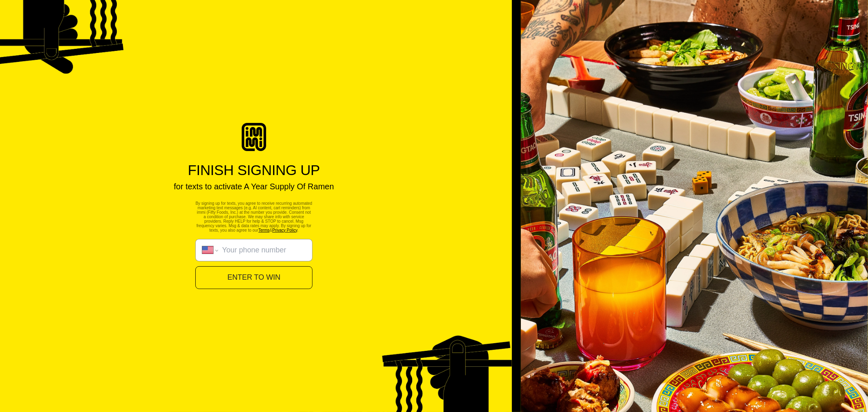 This screenshot has height=412, width=868. Describe the element at coordinates (254, 187) in the screenshot. I see `p: for texts to activate A Year Supply Of Ramen` at that location.